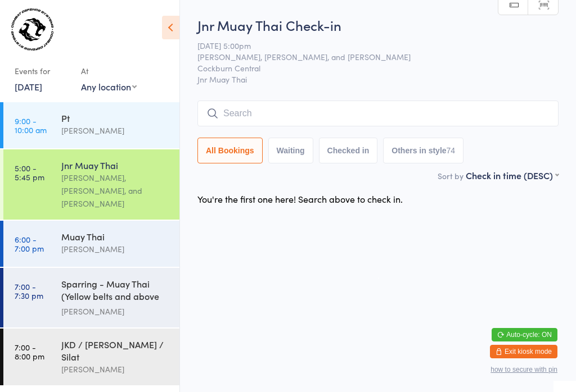 The width and height of the screenshot is (576, 392). What do you see at coordinates (108, 71) in the screenshot?
I see `div: At` at bounding box center [108, 71].